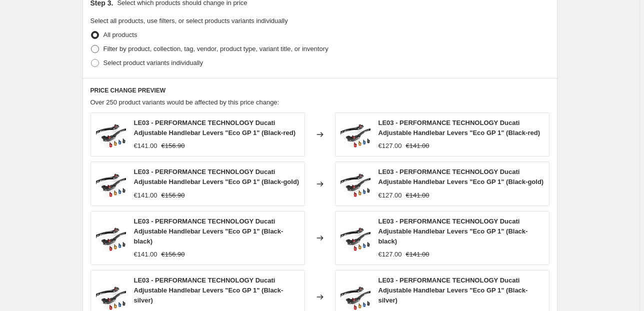 This screenshot has width=644, height=311. I want to click on span: Select all products, use filters, or select products variants individually, so click(189, 21).